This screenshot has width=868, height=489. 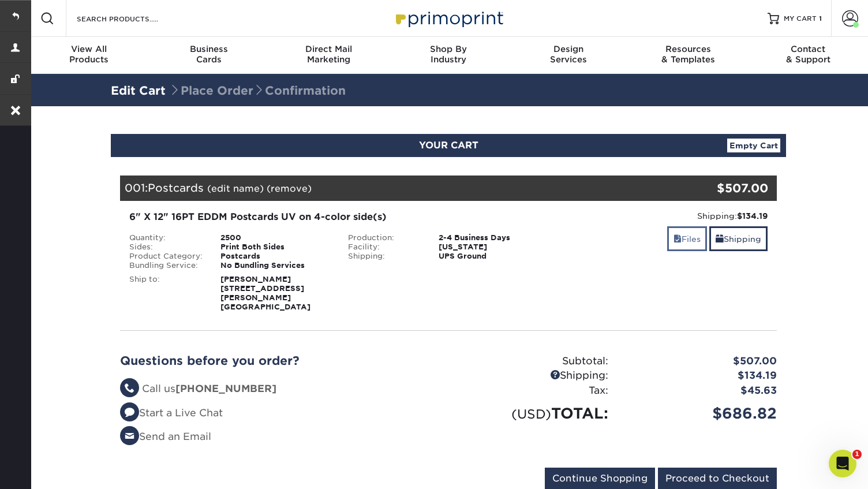 What do you see at coordinates (89, 55) in the screenshot?
I see `div: Products` at bounding box center [89, 55].